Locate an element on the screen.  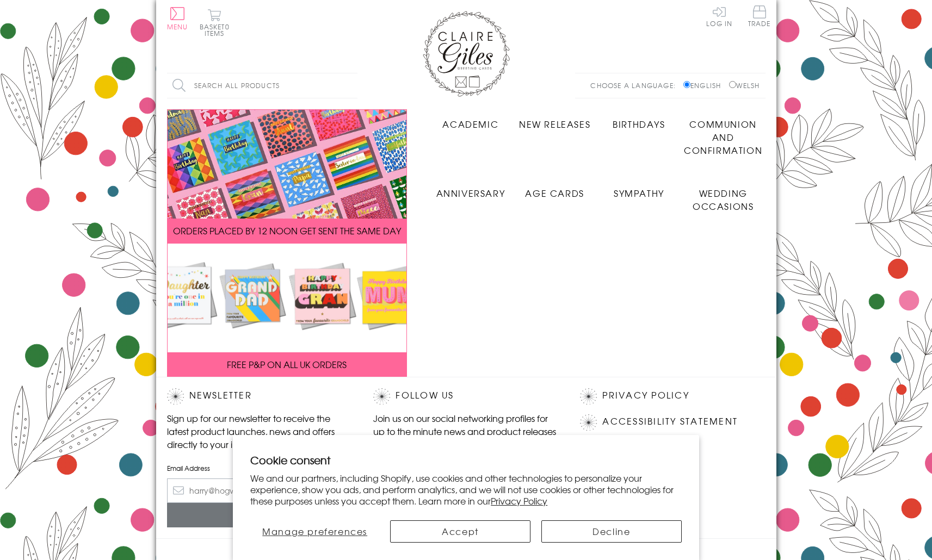
a: Birthdays is located at coordinates (639, 119).